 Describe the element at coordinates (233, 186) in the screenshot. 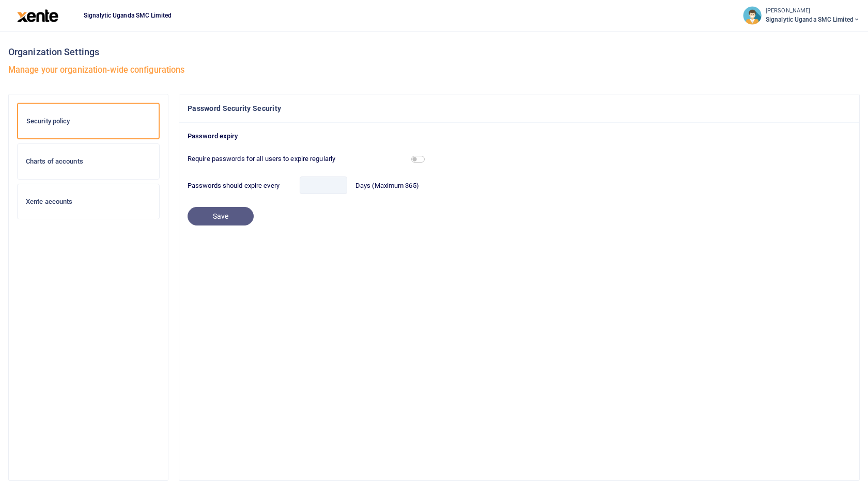

I see `label: Passwords should expire every` at that location.